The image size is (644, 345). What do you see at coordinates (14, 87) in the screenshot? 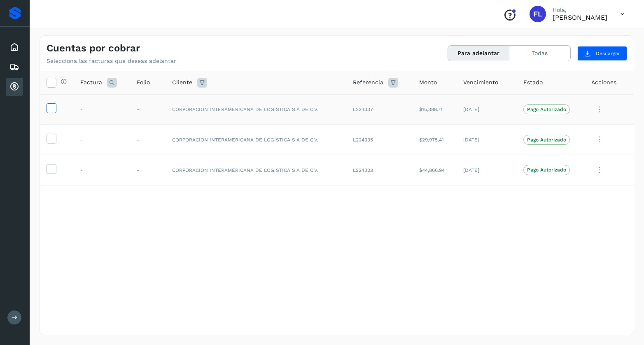
I see `div: Cuentas por cobrar` at bounding box center [14, 87].